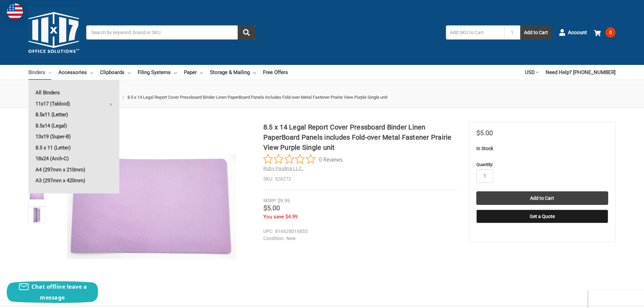 The image size is (644, 308). What do you see at coordinates (360, 137) in the screenshot?
I see `h1: 8.5 x 14 Legal Report Cover Pressboard Binder Linen PaperBoard Panels includes Fold-over Metal Fa...` at bounding box center [360, 137].